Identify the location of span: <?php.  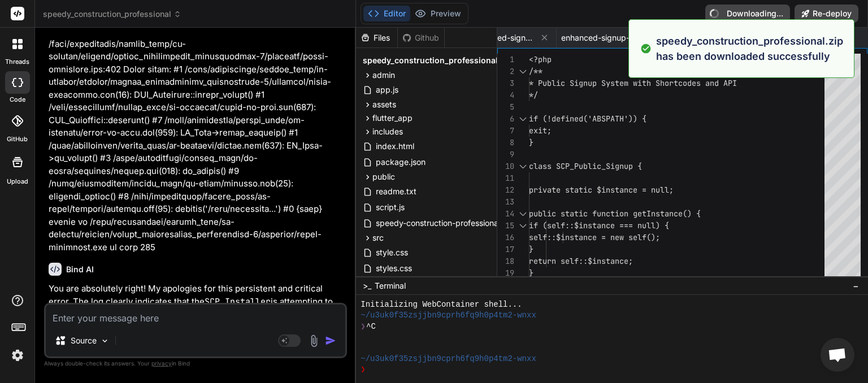
(540, 59).